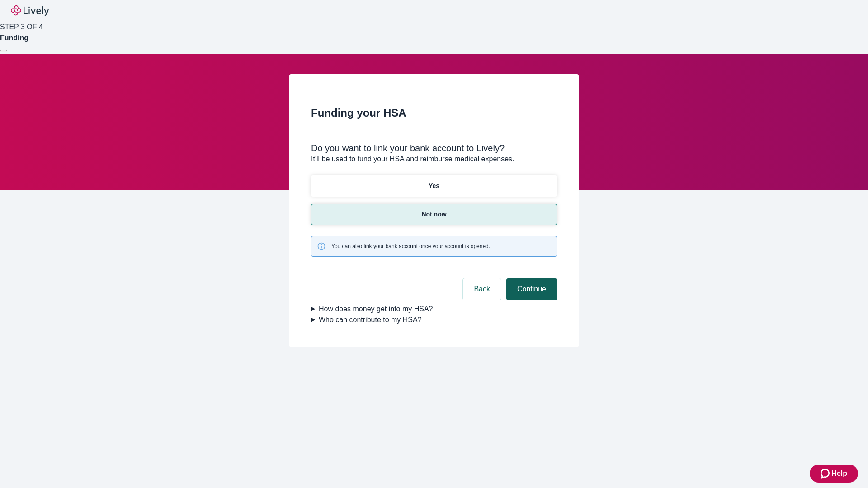 Image resolution: width=868 pixels, height=488 pixels. I want to click on svg: Zendesk support icon, so click(826, 474).